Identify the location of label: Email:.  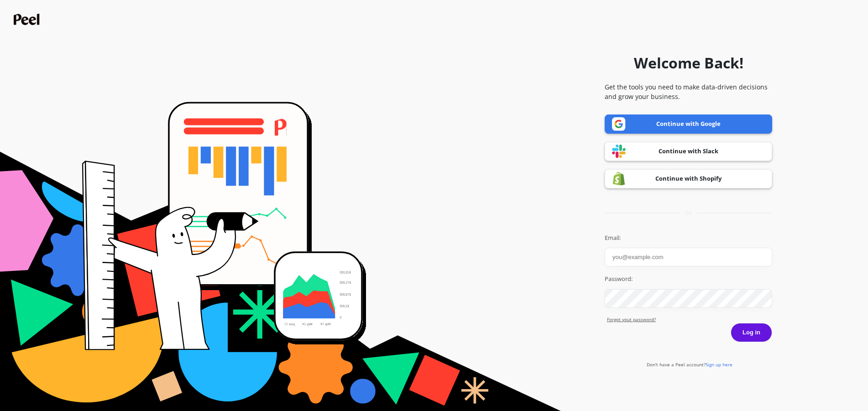
(688, 238).